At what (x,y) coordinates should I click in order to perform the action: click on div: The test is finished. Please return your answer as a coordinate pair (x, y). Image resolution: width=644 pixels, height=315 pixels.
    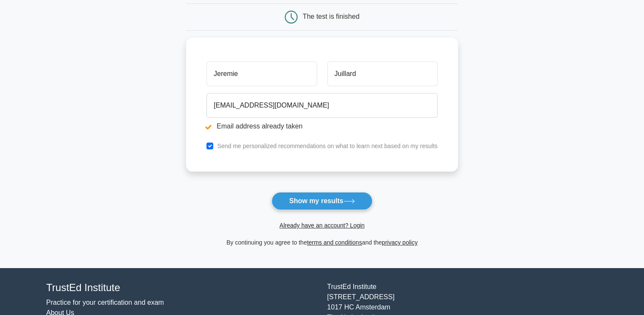
    Looking at the image, I should click on (331, 16).